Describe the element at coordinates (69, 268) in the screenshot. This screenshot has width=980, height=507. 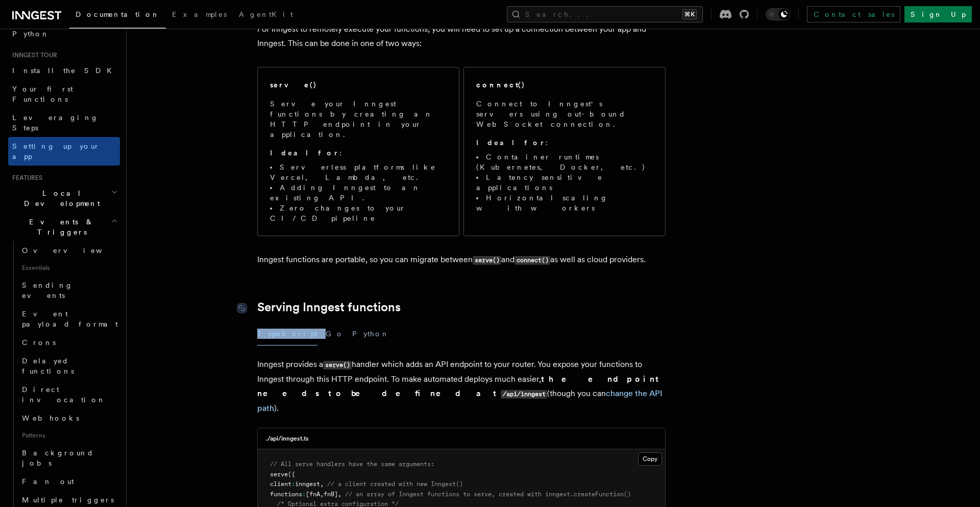
I see `span: Essentials` at that location.